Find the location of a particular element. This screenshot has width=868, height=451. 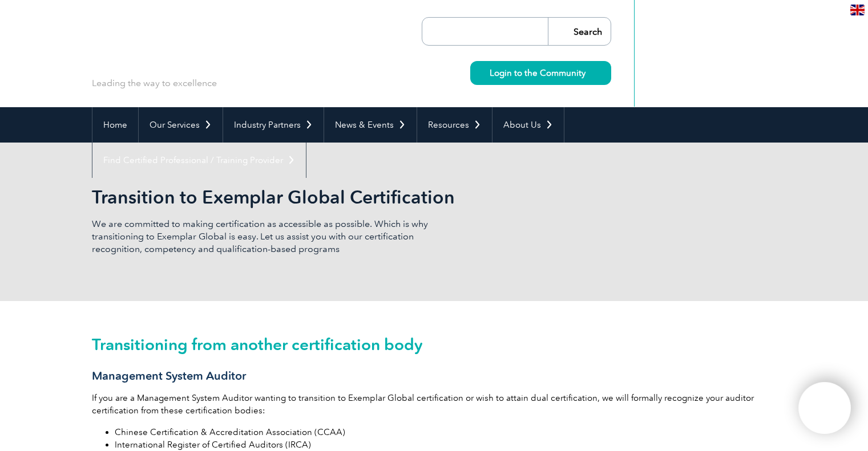

p: We are committed to making certification as accessible as possible. Which is why transitioning to... is located at coordinates (263, 237).